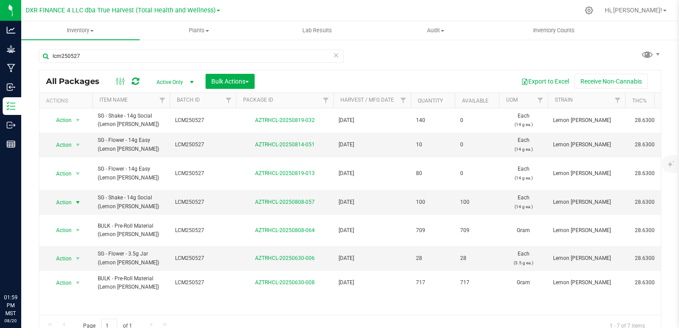  Describe the element at coordinates (77, 81) in the screenshot. I see `span: All Packages` at that location.